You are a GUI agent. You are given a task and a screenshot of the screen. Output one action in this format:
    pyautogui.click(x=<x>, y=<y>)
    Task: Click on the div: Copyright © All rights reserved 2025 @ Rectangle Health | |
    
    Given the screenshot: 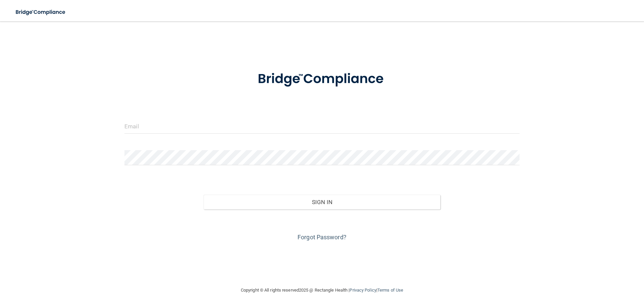 What is the action you would take?
    pyautogui.click(x=322, y=290)
    